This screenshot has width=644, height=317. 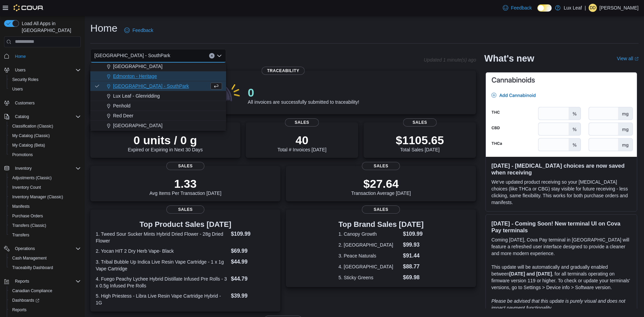 I want to click on span: Transfers (Classic), so click(x=29, y=225).